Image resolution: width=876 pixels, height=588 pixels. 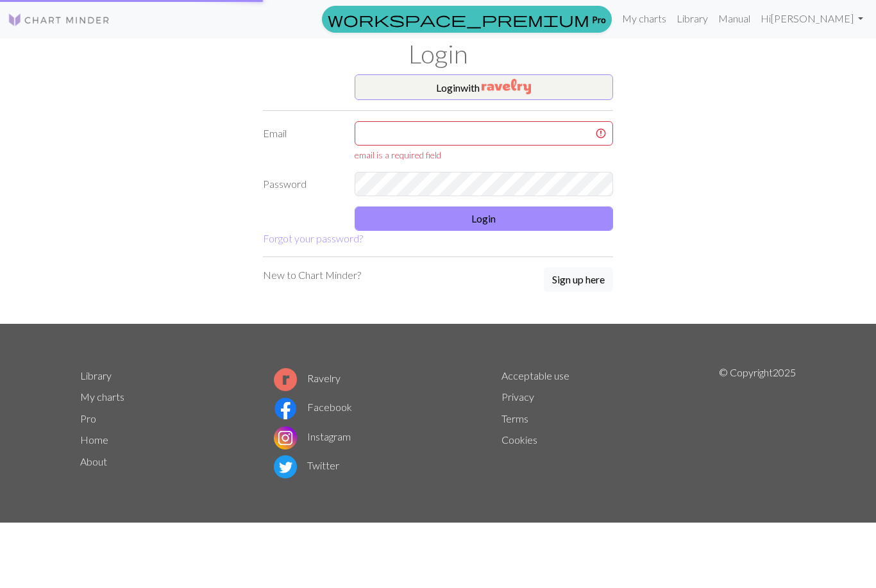 What do you see at coordinates (285, 408) in the screenshot?
I see `img: Facebook logo` at bounding box center [285, 408].